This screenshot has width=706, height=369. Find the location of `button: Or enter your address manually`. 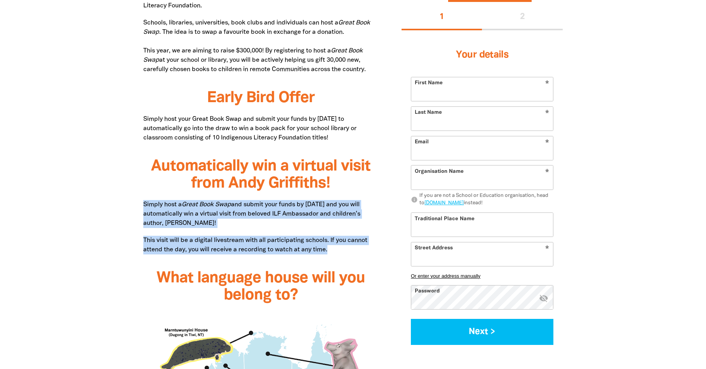

button: Or enter your address manually is located at coordinates (482, 276).